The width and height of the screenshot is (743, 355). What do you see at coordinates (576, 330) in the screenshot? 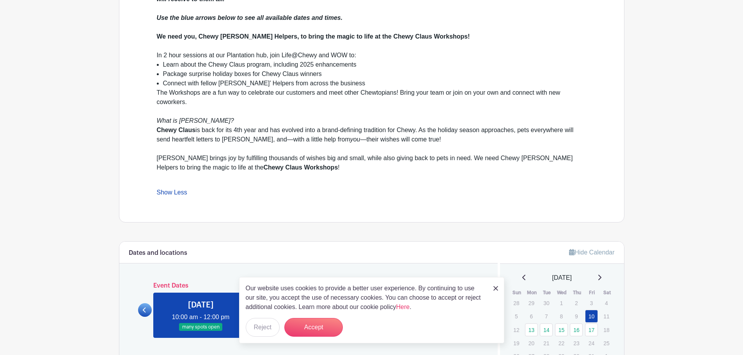
I see `a: 16` at bounding box center [576, 330].